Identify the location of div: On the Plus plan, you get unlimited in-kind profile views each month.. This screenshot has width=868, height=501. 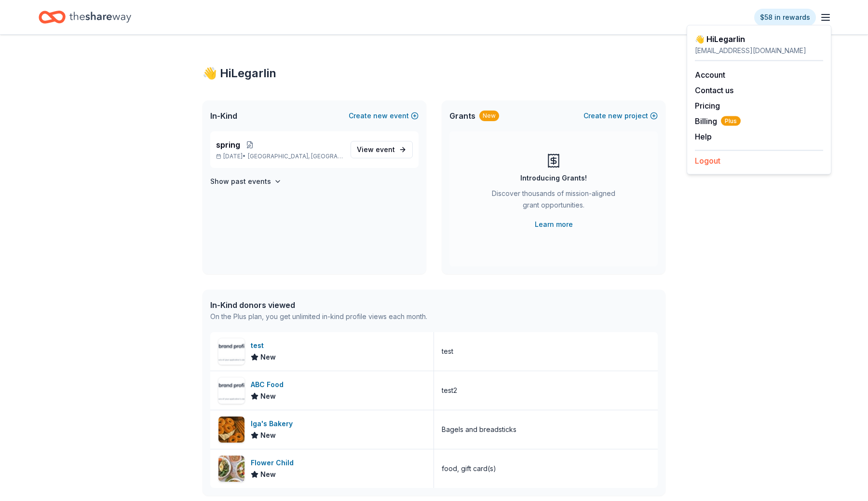
(319, 316).